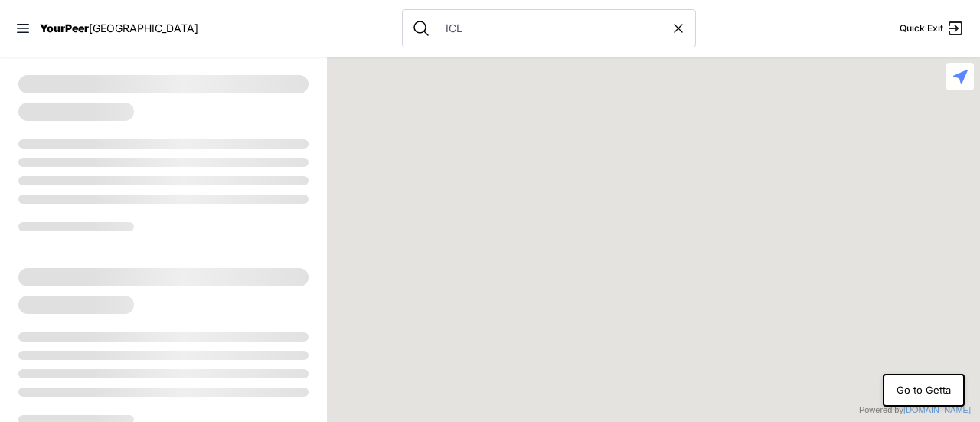 The image size is (980, 422). Describe the element at coordinates (921, 28) in the screenshot. I see `span: Quick Exit` at that location.